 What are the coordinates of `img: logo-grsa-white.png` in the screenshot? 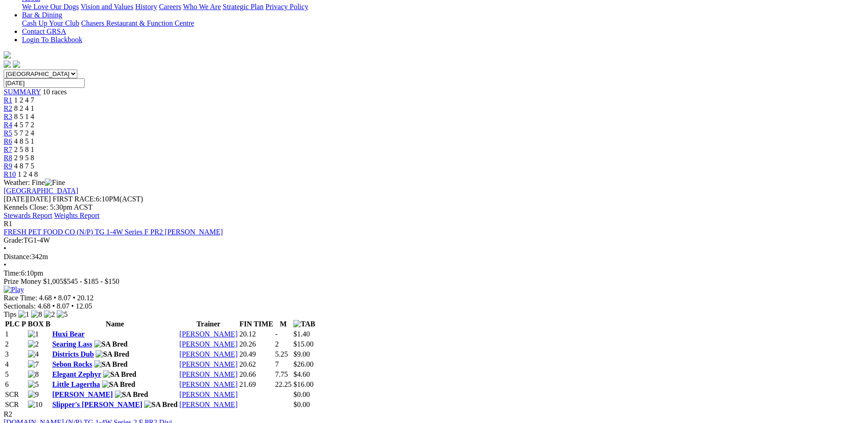 It's located at (7, 55).